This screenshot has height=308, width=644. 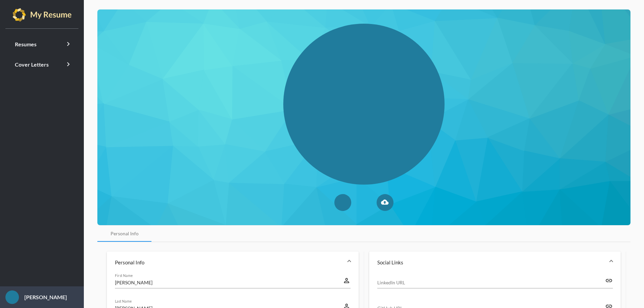 What do you see at coordinates (608, 280) in the screenshot?
I see `mat-icon: link` at bounding box center [608, 280].